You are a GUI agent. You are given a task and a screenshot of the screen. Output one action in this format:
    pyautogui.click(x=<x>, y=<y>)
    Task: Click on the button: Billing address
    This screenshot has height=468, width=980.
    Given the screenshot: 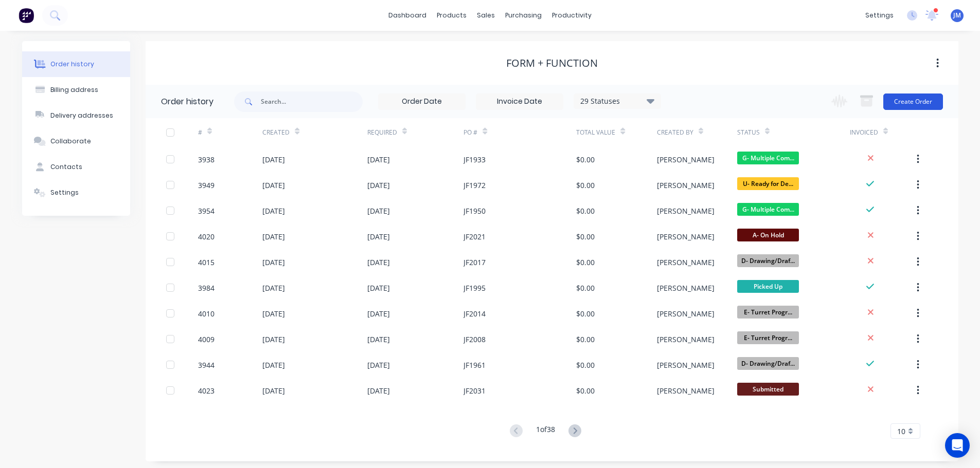 What is the action you would take?
    pyautogui.click(x=76, y=90)
    